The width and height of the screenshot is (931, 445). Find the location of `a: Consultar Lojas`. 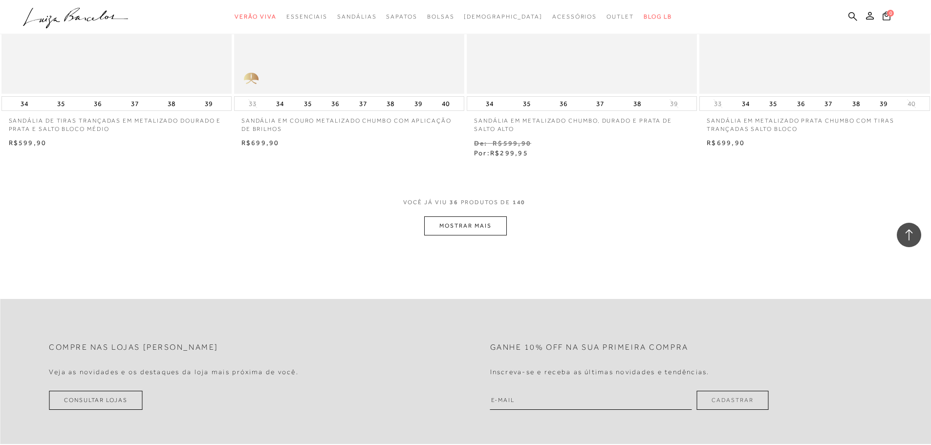

a: Consultar Lojas is located at coordinates (96, 400).